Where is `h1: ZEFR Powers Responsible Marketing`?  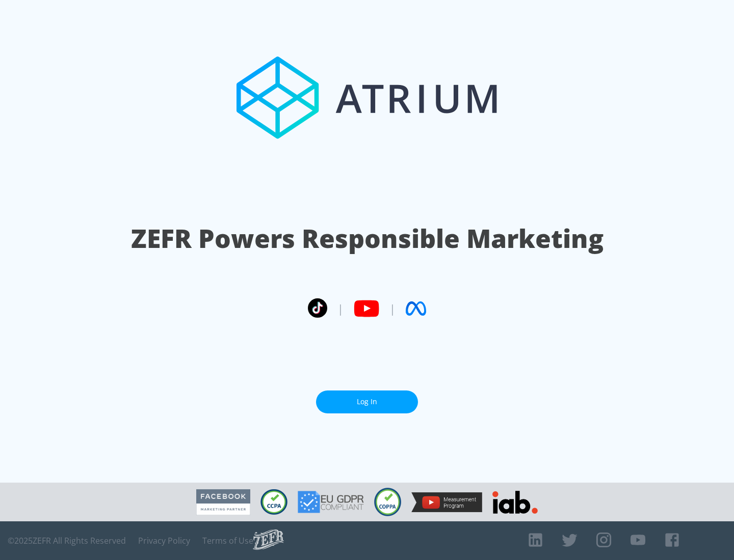 h1: ZEFR Powers Responsible Marketing is located at coordinates (367, 239).